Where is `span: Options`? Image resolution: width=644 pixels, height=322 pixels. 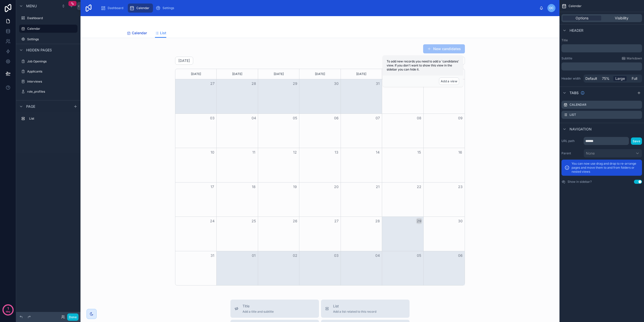 span: Options is located at coordinates (582, 18).